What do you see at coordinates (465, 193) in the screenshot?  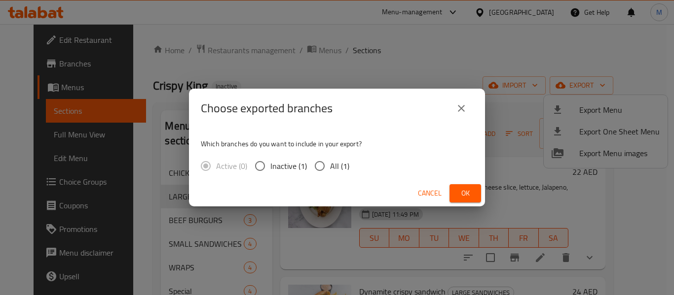 I see `span: Ok` at bounding box center [465, 193].